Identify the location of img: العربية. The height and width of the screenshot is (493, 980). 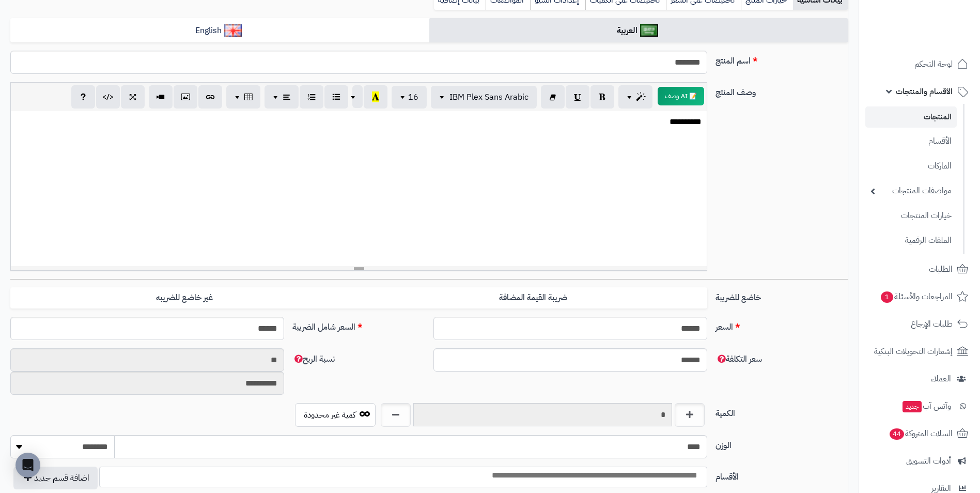
(649, 30).